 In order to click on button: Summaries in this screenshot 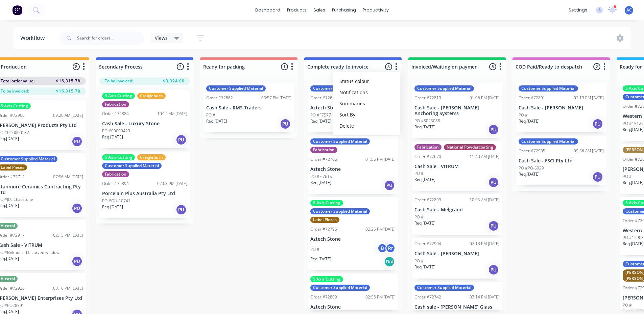, I will do `click(366, 103)`.